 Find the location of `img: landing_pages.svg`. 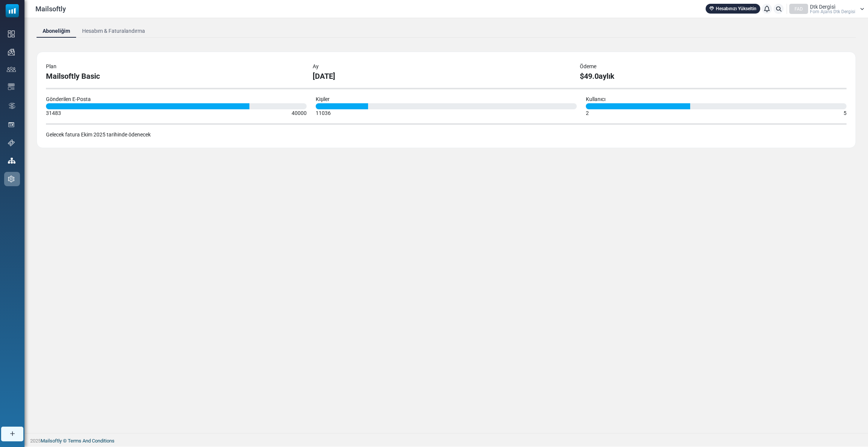

img: landing_pages.svg is located at coordinates (12, 125).